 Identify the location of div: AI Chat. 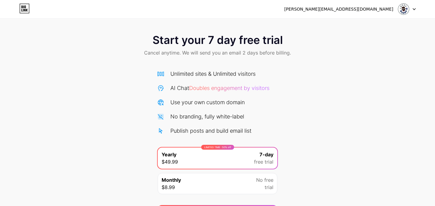
(220, 88).